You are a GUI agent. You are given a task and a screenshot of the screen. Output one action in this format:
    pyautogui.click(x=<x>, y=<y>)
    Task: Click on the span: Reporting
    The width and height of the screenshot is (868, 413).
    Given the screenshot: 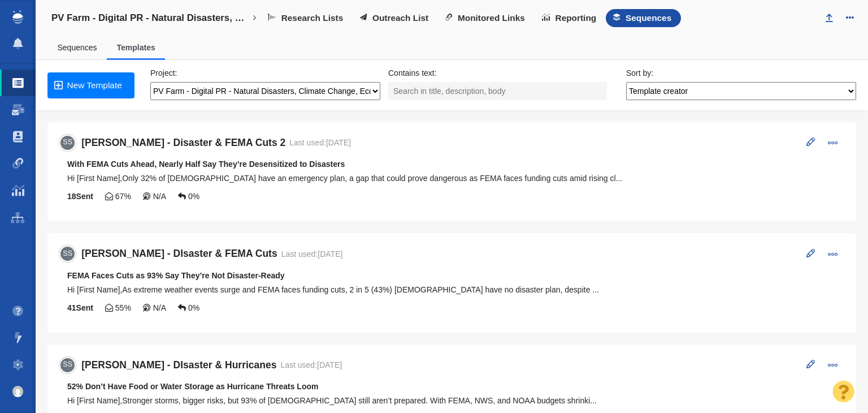 What is the action you would take?
    pyautogui.click(x=576, y=18)
    